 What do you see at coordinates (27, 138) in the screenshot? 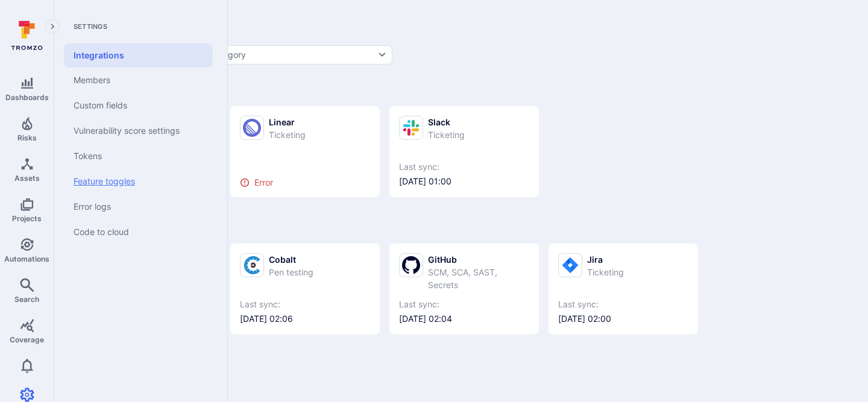
I see `span: Risks` at bounding box center [27, 138].